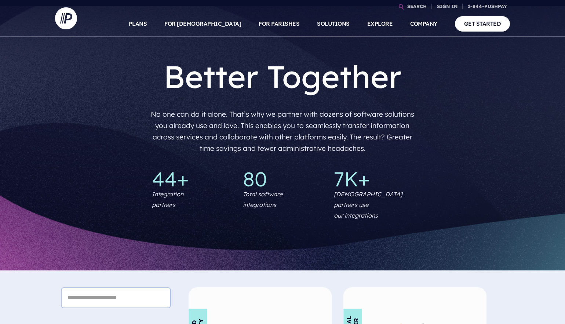 This screenshot has width=565, height=324. What do you see at coordinates (483, 23) in the screenshot?
I see `a: GET STARTED` at bounding box center [483, 23].